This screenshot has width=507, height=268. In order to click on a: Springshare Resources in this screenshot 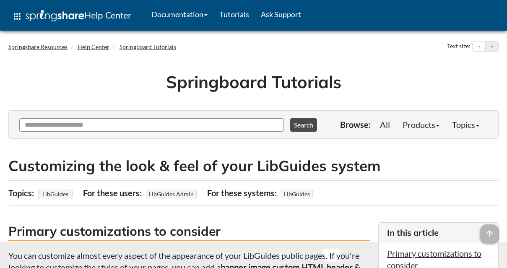, I will do `click(38, 47)`.